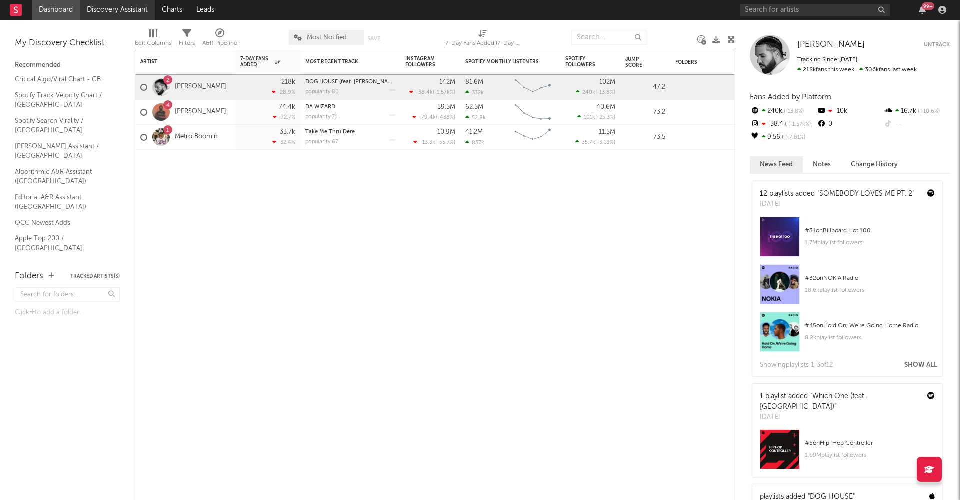  What do you see at coordinates (475, 107) in the screenshot?
I see `div: 62.5M` at bounding box center [475, 107].